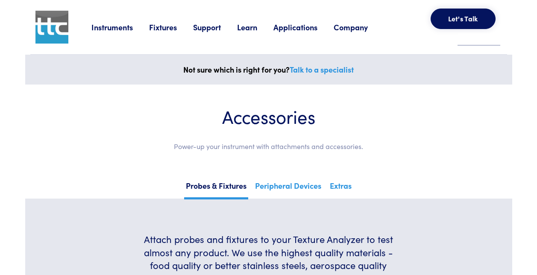 This screenshot has height=275, width=537. I want to click on p: Not sure which is right for you?, so click(269, 70).